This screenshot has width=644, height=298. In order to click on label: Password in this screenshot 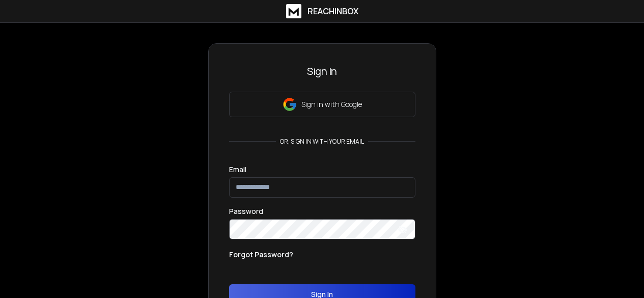, I will do `click(246, 212)`.